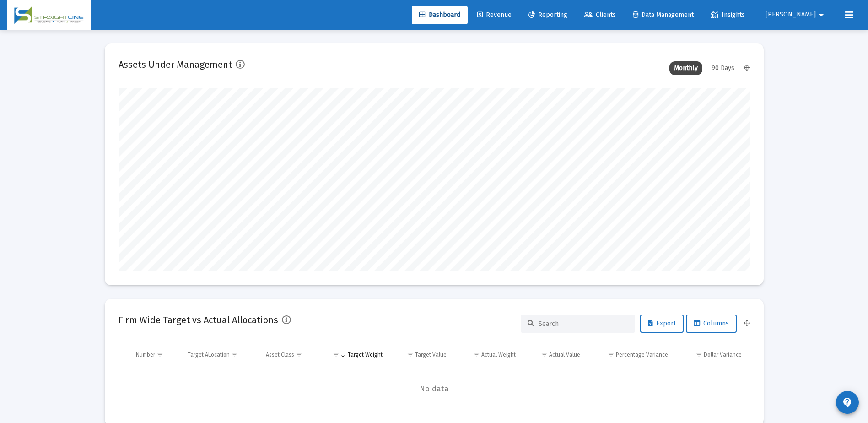 The image size is (868, 423). Describe the element at coordinates (440, 15) in the screenshot. I see `a: Dashboard` at that location.